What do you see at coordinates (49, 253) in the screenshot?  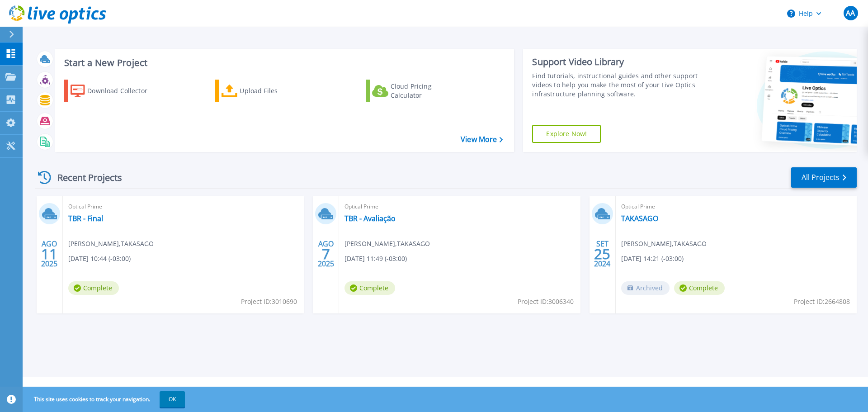 I see `span: 11` at bounding box center [49, 253].